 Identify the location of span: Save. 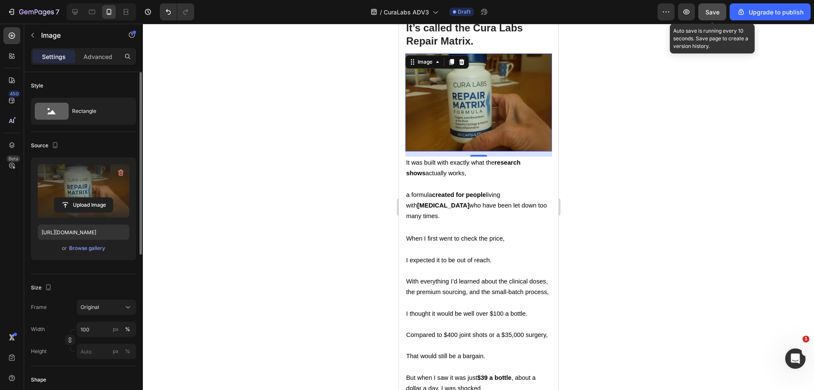
(713, 12).